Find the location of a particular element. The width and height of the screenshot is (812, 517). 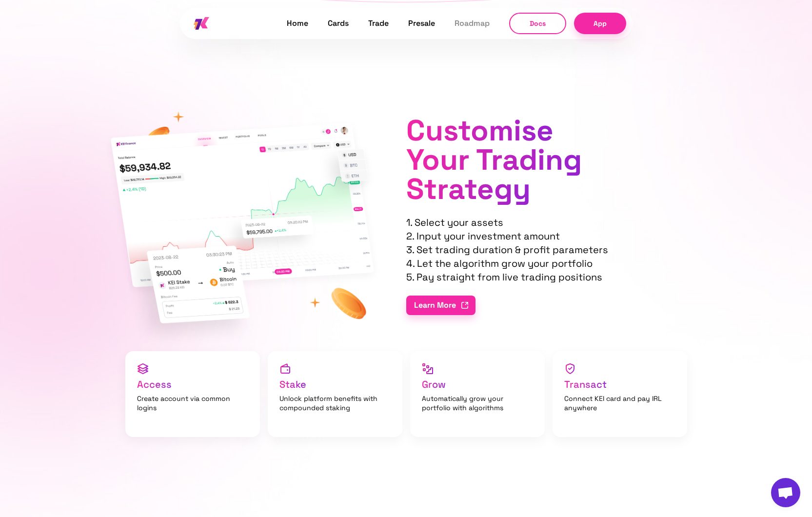

img: assets-graph.png is located at coordinates (242, 231).